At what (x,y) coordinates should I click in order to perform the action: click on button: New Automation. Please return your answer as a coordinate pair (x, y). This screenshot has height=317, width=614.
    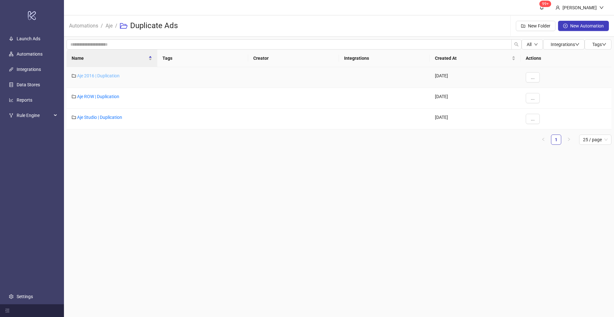
    Looking at the image, I should click on (583, 26).